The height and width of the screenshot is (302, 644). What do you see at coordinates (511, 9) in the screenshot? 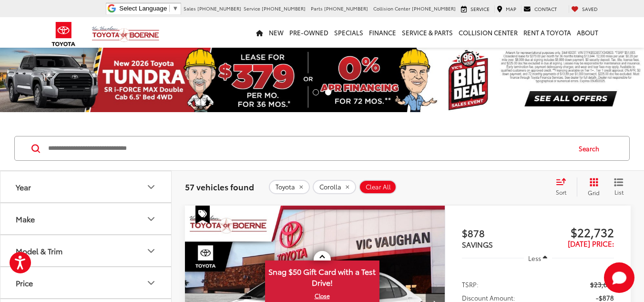
I see `span: Map` at bounding box center [511, 9].